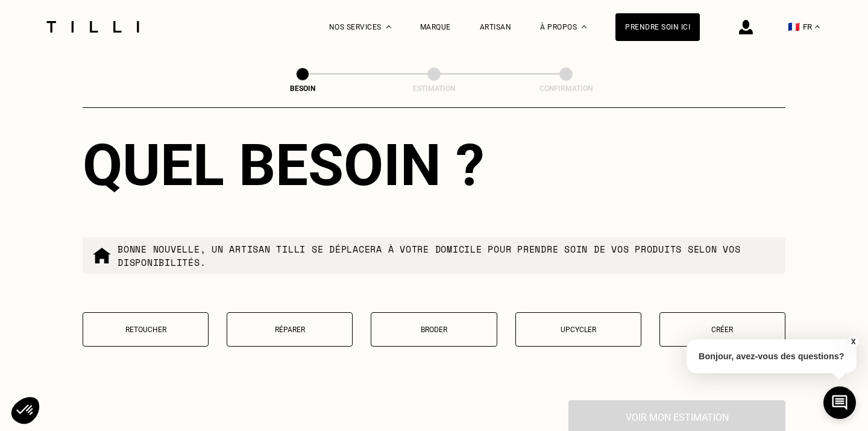 Image resolution: width=868 pixels, height=431 pixels. What do you see at coordinates (434, 89) in the screenshot?
I see `div: Estimation` at bounding box center [434, 89].